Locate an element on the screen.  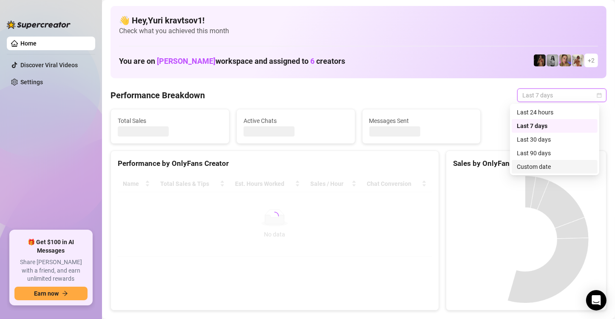
span: Messages Sent is located at coordinates (422, 121).